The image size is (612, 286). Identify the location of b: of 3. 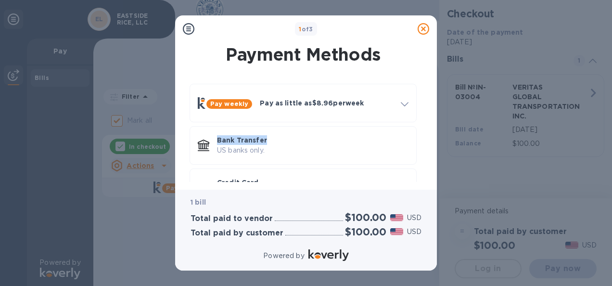
(306, 29).